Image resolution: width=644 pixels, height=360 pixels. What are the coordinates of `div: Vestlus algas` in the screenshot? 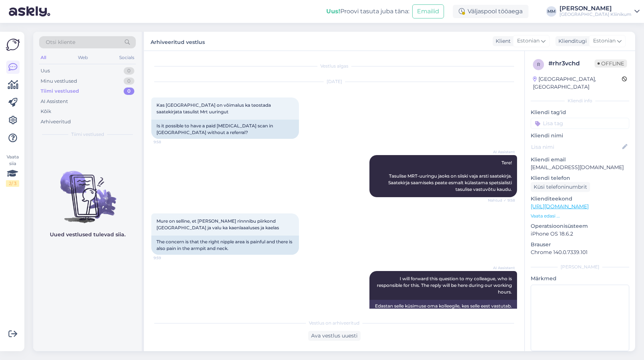 It's located at (334, 66).